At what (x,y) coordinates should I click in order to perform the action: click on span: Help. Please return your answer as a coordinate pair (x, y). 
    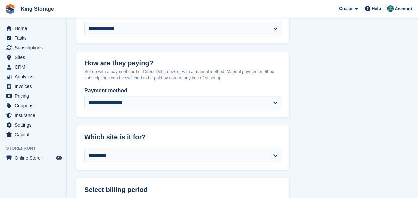
    Looking at the image, I should click on (377, 9).